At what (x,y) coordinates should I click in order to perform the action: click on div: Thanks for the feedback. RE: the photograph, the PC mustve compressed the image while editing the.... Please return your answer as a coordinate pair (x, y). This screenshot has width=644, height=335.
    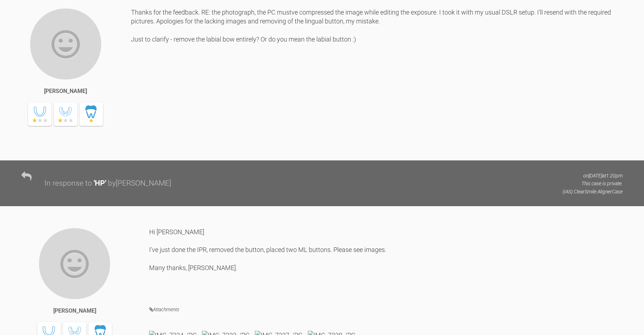
    Looking at the image, I should click on (377, 79).